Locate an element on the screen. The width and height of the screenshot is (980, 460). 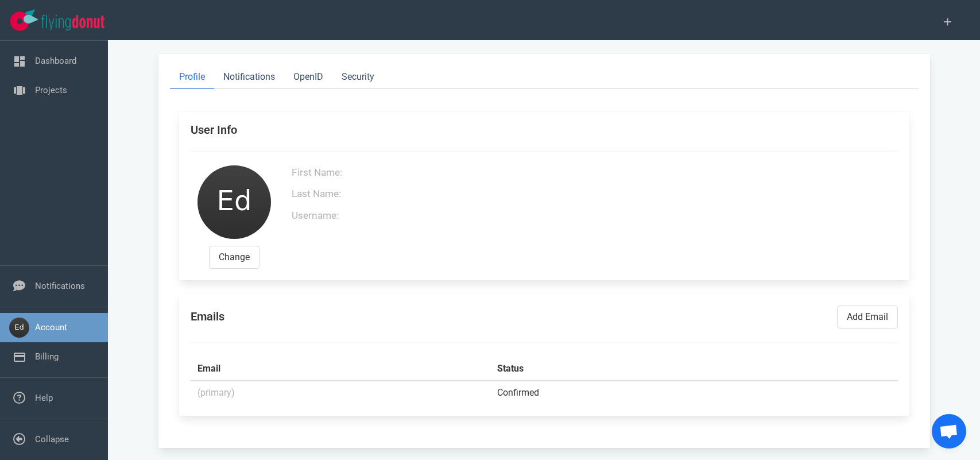
a: Billing is located at coordinates (47, 357).